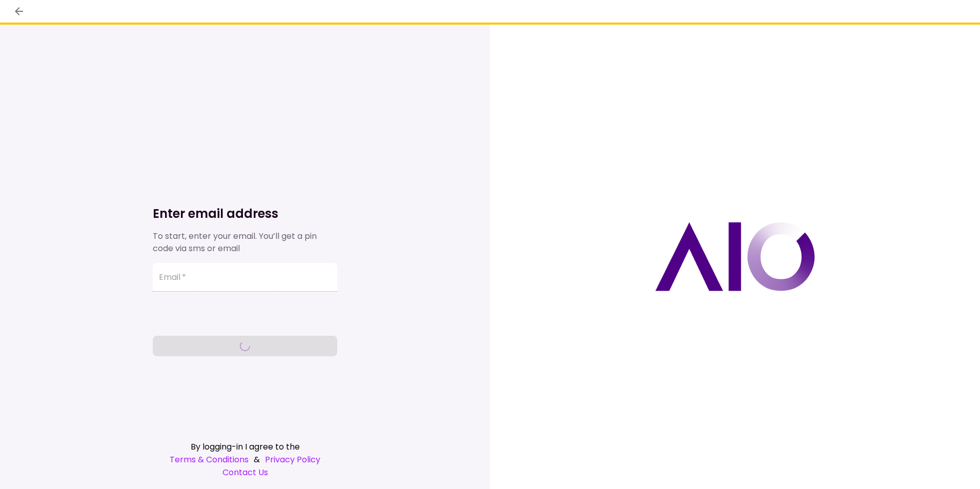 The width and height of the screenshot is (980, 489). What do you see at coordinates (209, 460) in the screenshot?
I see `a: Terms & Conditions` at bounding box center [209, 460].